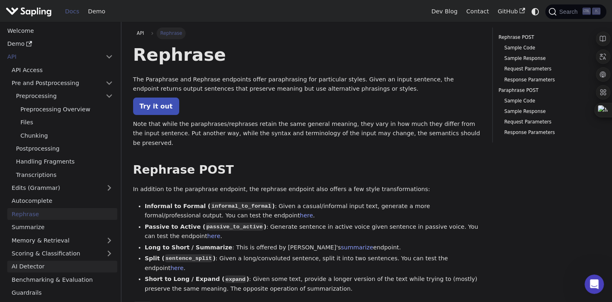 The image size is (612, 302). What do you see at coordinates (62, 227) in the screenshot?
I see `a: Summarize` at bounding box center [62, 227].